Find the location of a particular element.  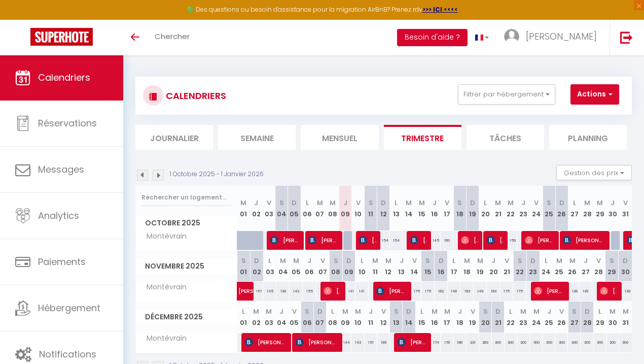

div: 141 is located at coordinates (362, 291).